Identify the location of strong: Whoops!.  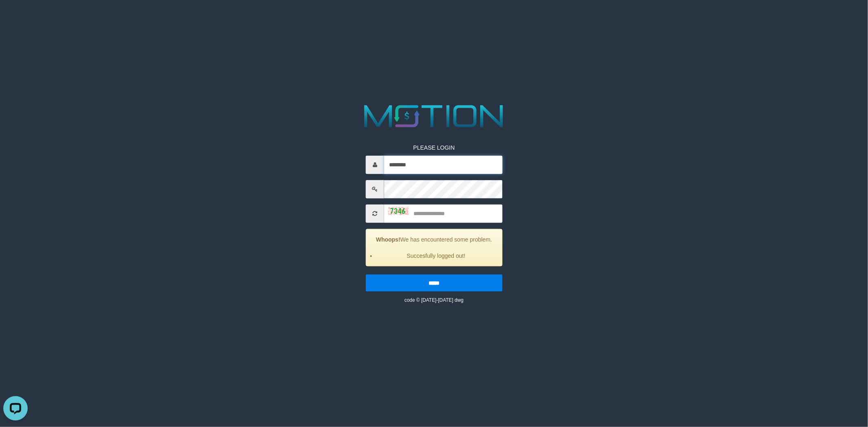
(388, 239).